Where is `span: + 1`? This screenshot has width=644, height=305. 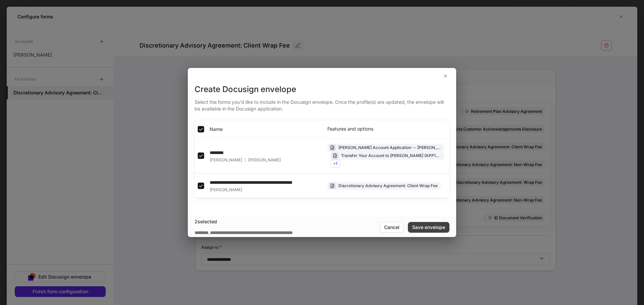 span: + 1 is located at coordinates (335, 163).